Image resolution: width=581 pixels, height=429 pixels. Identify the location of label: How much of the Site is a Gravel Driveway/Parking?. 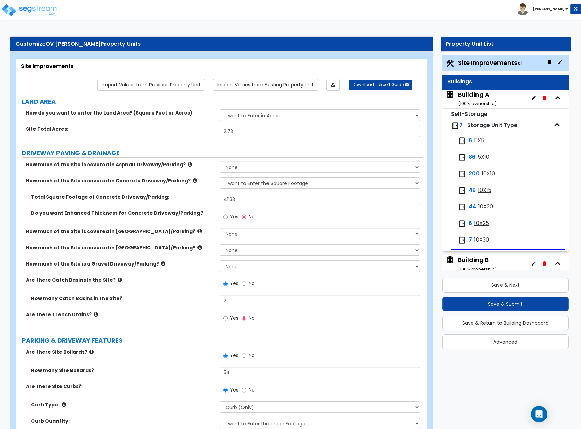
(120, 264).